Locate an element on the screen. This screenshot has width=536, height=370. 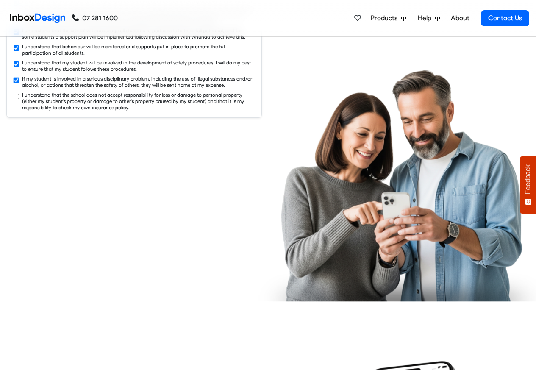
span: Help is located at coordinates (427, 18).